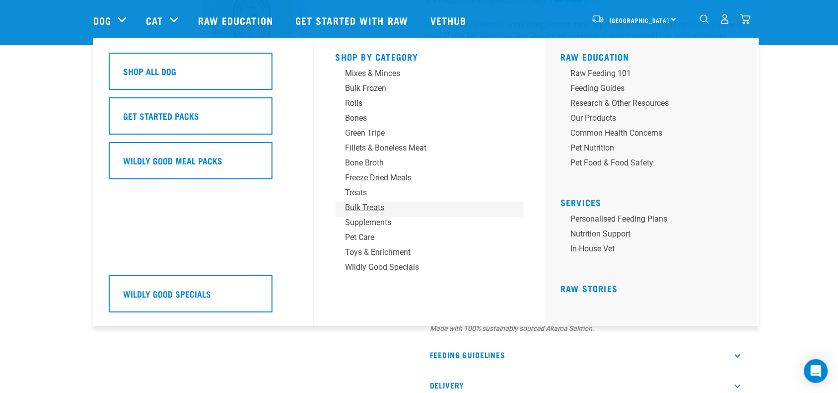  I want to click on a: Dog, so click(102, 20).